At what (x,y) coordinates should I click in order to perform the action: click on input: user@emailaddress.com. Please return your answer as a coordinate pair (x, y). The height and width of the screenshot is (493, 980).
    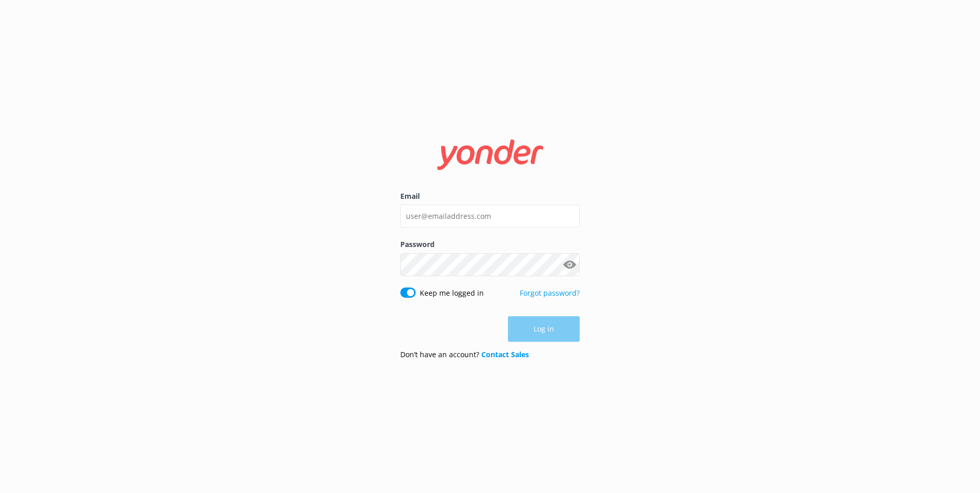
    Looking at the image, I should click on (490, 216).